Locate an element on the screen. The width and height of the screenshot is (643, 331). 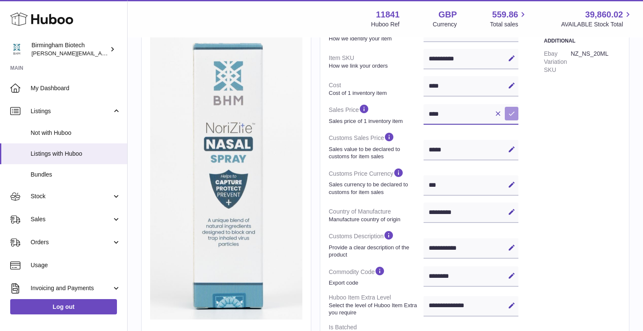
span: Stock is located at coordinates (71, 196).